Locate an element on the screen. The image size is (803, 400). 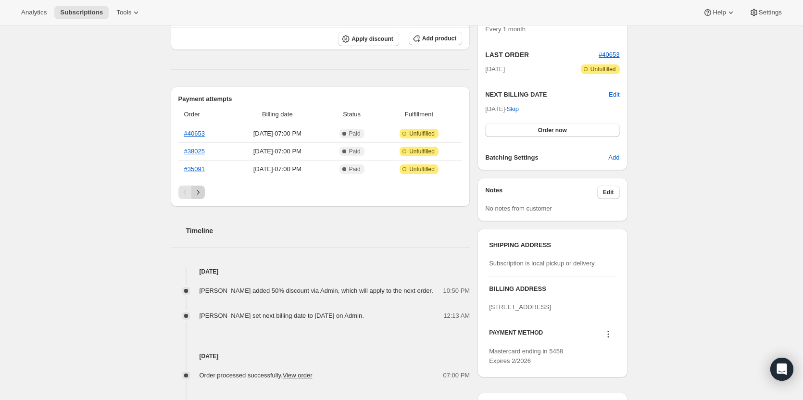
span: Analytics is located at coordinates (34, 12).